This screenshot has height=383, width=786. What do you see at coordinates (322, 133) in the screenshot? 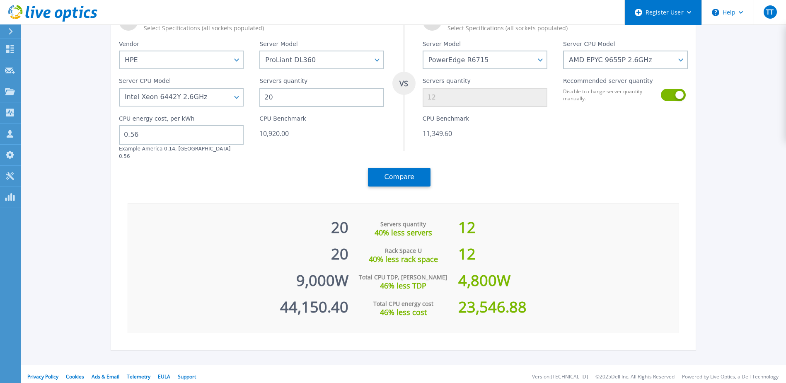
I see `div: 10,920.00` at bounding box center [322, 133].